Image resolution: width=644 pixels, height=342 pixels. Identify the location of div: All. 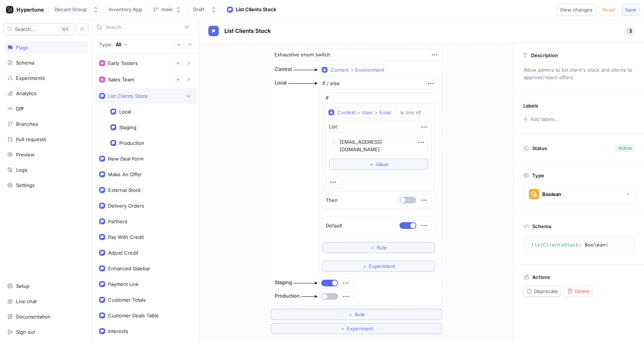
(118, 44).